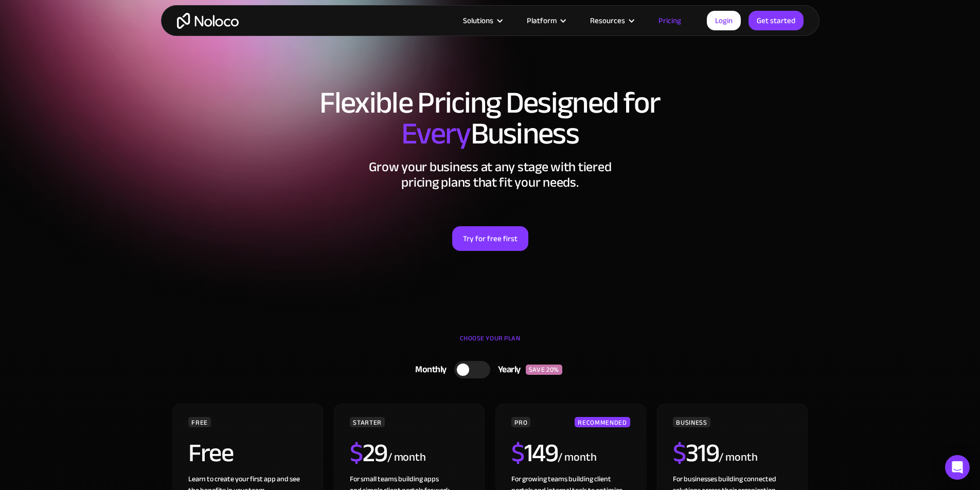  I want to click on div: SAVE 20%, so click(544, 370).